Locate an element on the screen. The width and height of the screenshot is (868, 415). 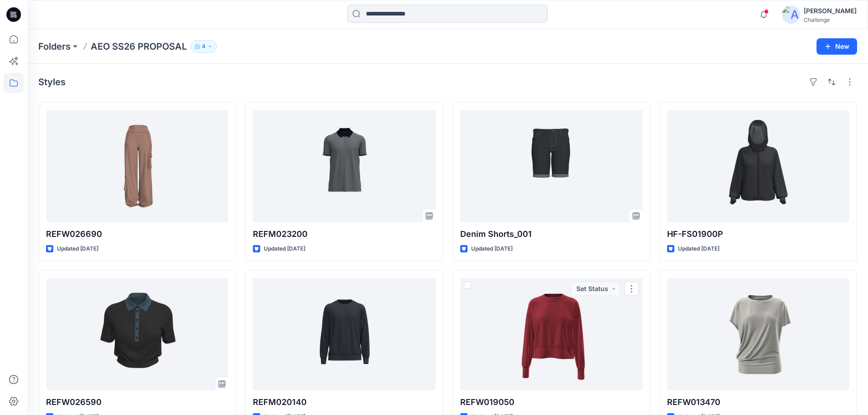
p: REFW026690 is located at coordinates (137, 234).